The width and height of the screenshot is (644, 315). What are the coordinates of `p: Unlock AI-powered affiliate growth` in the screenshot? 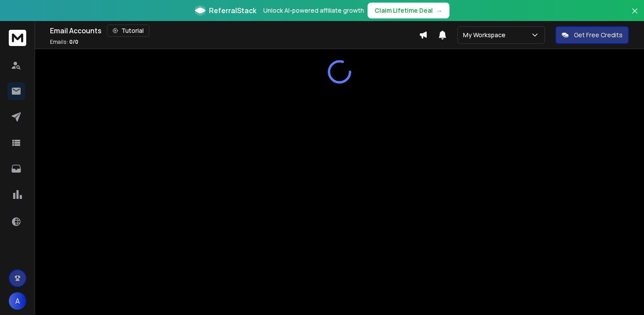 It's located at (314, 11).